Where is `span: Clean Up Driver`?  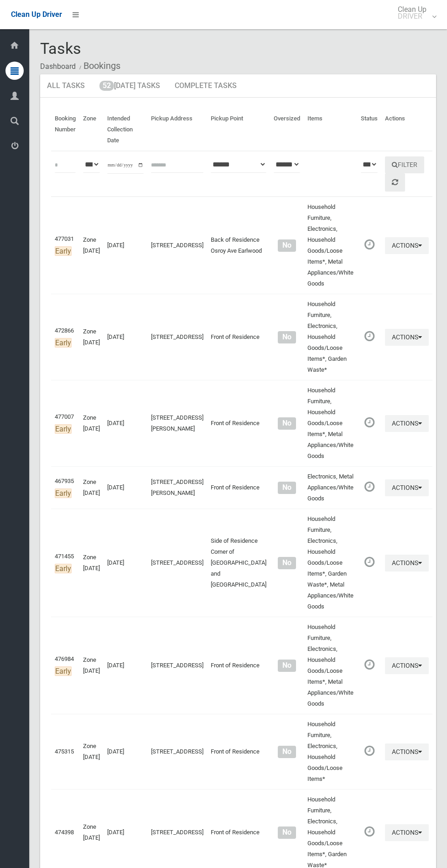 span: Clean Up Driver is located at coordinates (37, 14).